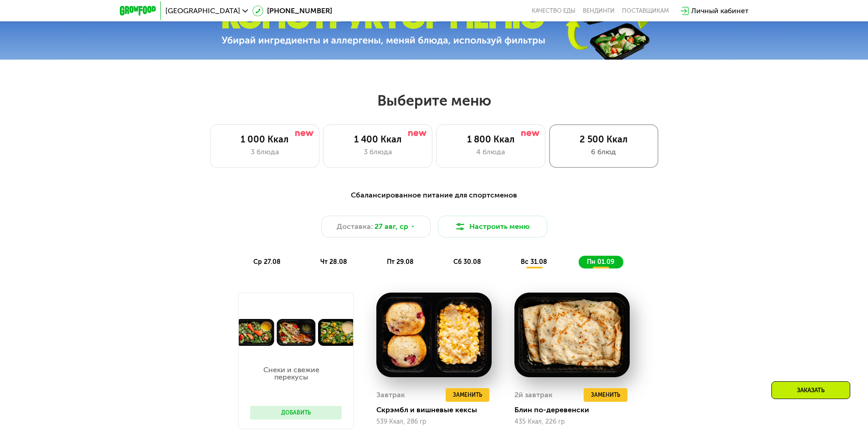  What do you see at coordinates (434, 422) in the screenshot?
I see `div: 539 Ккал, 286 гр` at bounding box center [434, 422].